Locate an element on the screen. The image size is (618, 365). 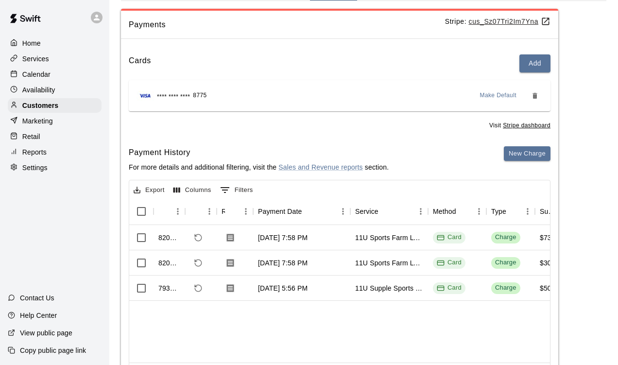
div: $50.00 is located at coordinates (550, 288).